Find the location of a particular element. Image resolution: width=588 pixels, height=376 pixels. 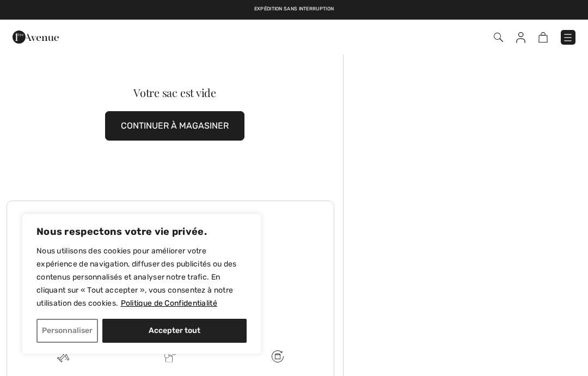

a: Politique de Confidentialité is located at coordinates (169, 303).